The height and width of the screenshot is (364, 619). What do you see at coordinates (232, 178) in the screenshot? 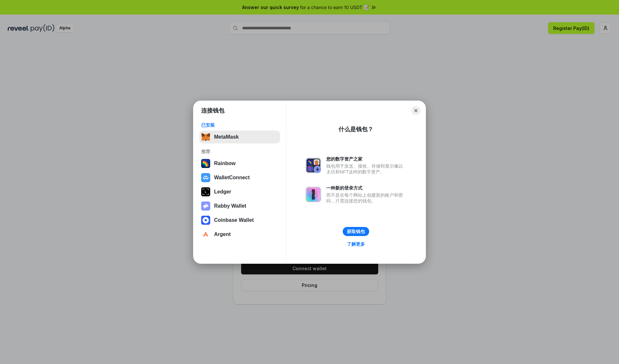
I see `div: WalletConnect` at bounding box center [232, 178].